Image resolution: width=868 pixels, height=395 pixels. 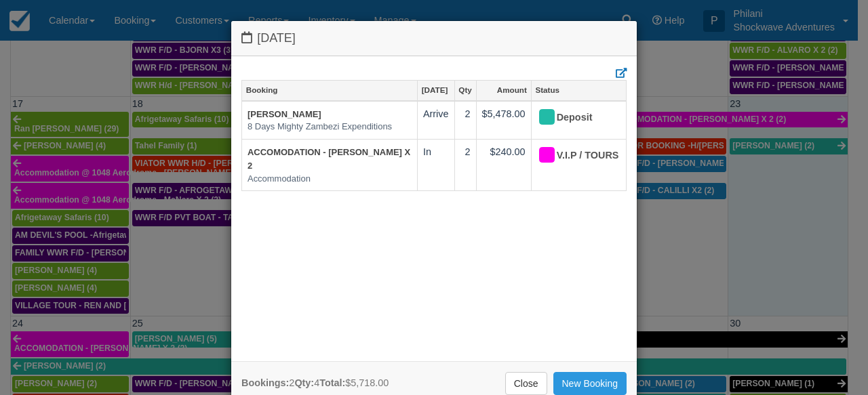 What do you see at coordinates (329, 90) in the screenshot?
I see `a: Booking` at bounding box center [329, 90].